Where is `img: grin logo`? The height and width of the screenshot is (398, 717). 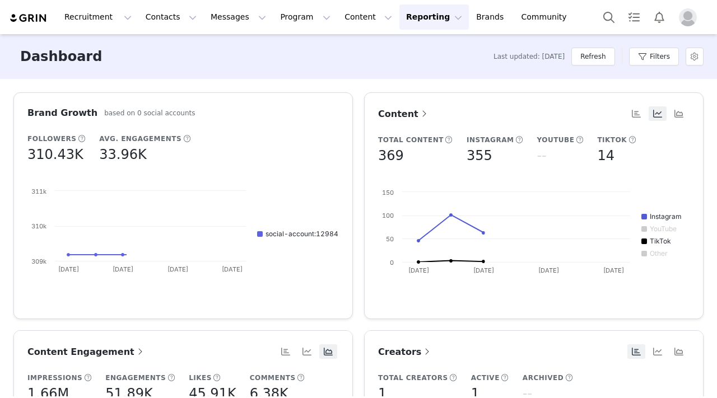
img: grin logo is located at coordinates (29, 18).